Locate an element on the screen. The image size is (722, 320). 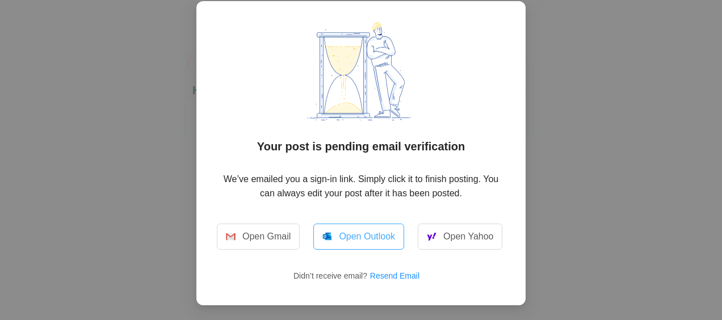
button: Resend Email is located at coordinates (399, 276).